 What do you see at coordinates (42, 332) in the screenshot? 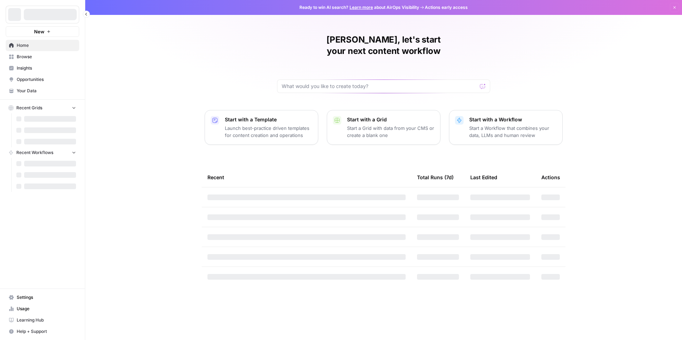
I see `button: Help + Support` at bounding box center [42, 332].